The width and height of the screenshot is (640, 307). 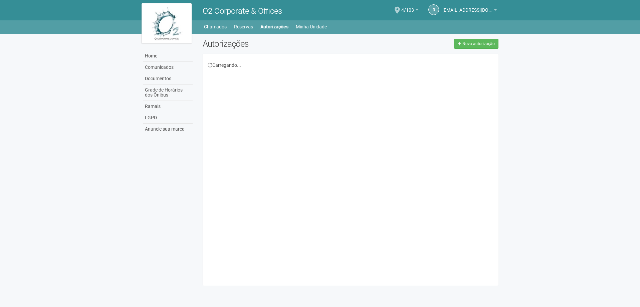 What do you see at coordinates (243, 27) in the screenshot?
I see `a: Reservas` at bounding box center [243, 27].